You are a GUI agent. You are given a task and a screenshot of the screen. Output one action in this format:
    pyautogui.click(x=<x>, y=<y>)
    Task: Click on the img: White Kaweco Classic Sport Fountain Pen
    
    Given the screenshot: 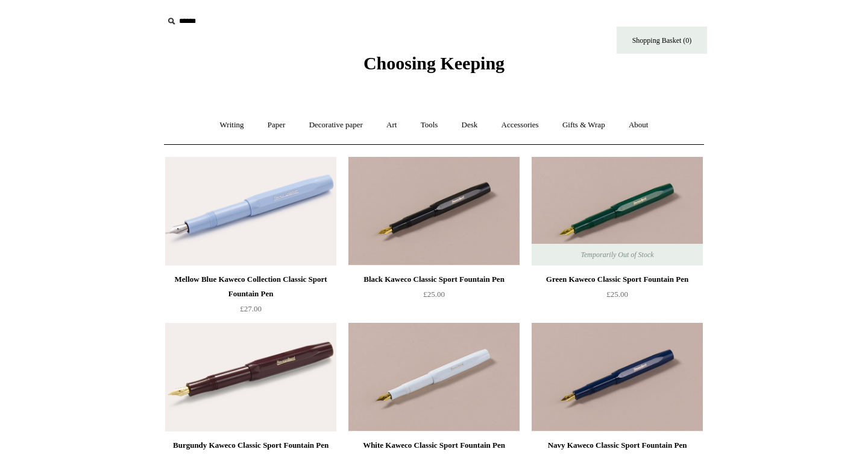 What is the action you would take?
    pyautogui.click(x=434, y=377)
    